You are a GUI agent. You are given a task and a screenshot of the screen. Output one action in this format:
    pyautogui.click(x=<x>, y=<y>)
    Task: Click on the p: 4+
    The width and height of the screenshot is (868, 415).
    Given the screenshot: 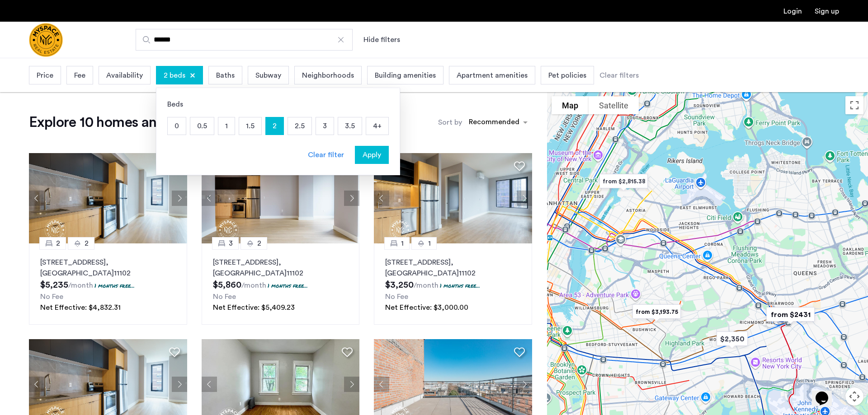 What is the action you would take?
    pyautogui.click(x=377, y=126)
    